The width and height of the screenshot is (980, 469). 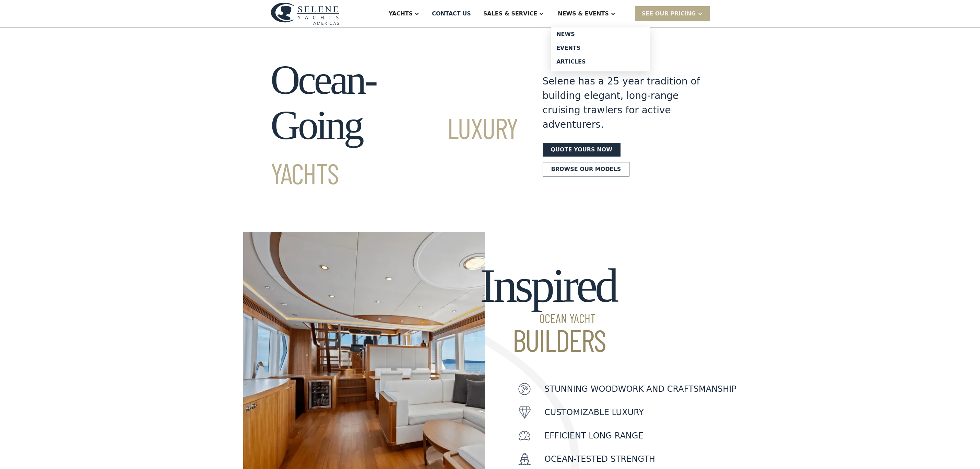 I want to click on img: logo, so click(x=305, y=14).